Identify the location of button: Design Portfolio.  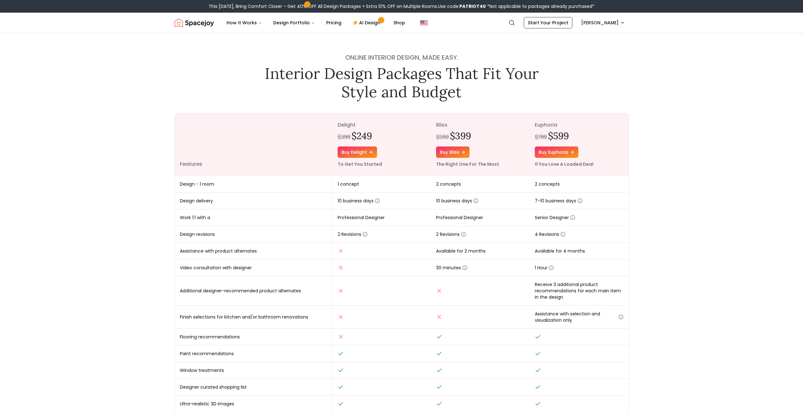
(294, 23).